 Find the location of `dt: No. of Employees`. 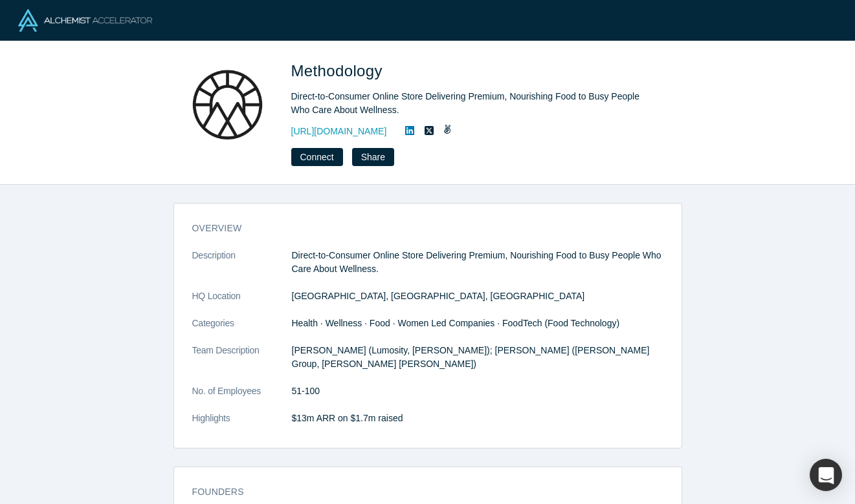

dt: No. of Employees is located at coordinates (242, 399).